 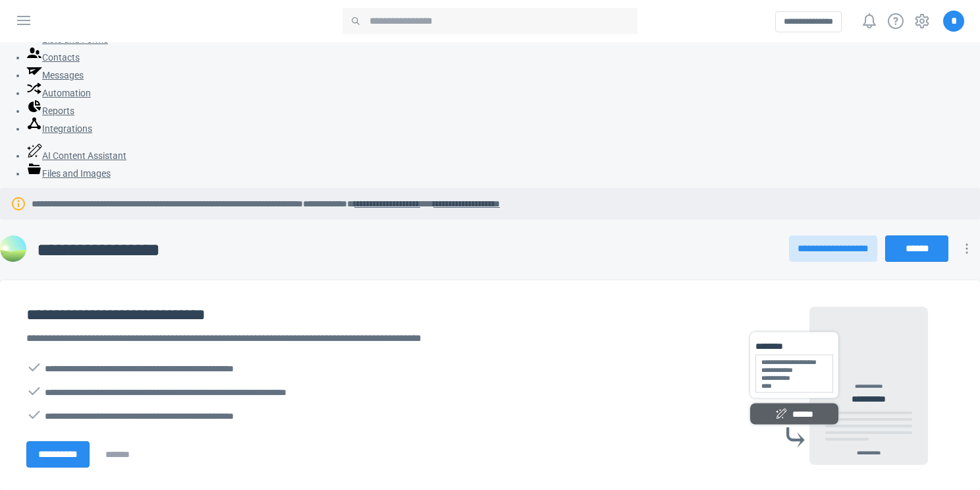 I want to click on span: Integrations, so click(x=68, y=129).